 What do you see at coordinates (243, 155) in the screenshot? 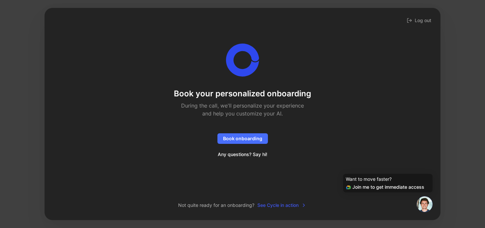
I see `span: Any questions? Say hi!` at bounding box center [243, 155].